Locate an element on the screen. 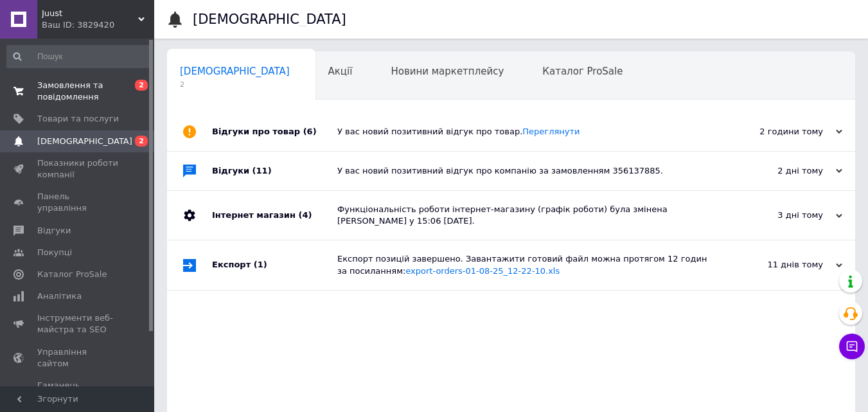 This screenshot has width=868, height=412. a: Переглянути is located at coordinates (550, 131).